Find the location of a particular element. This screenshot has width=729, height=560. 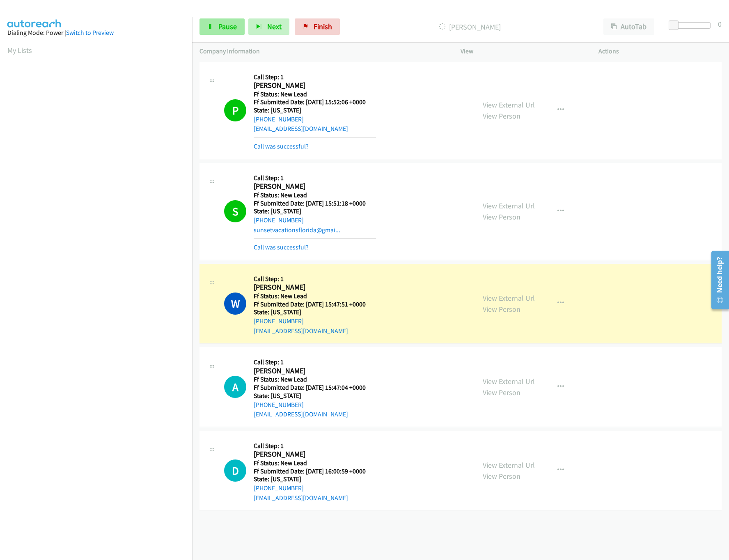

div: Dialing Mode: Power | is located at coordinates (96, 33).